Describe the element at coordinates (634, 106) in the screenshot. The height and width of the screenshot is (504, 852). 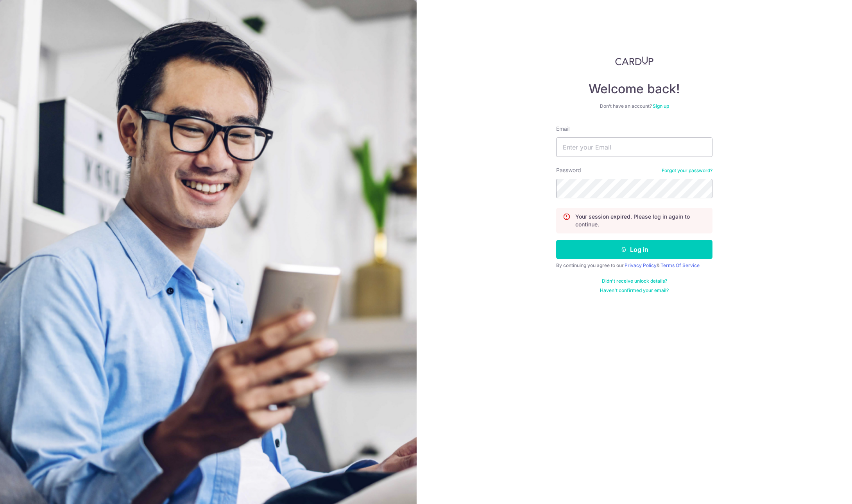
I see `div: Don’t have an account?` at that location.